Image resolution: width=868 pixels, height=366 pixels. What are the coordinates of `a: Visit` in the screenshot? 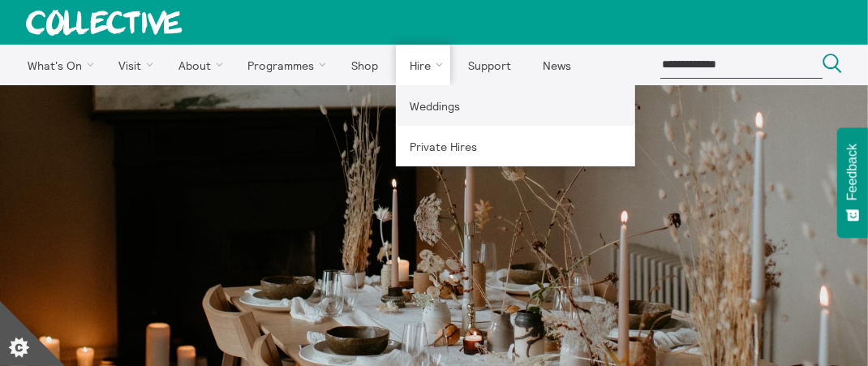 It's located at (133, 65).